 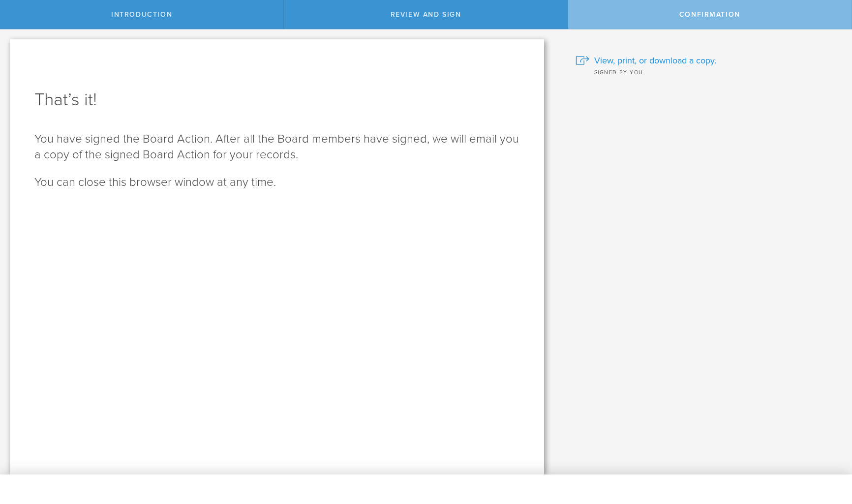 What do you see at coordinates (277, 100) in the screenshot?
I see `h1: That’s it!` at bounding box center [277, 100].